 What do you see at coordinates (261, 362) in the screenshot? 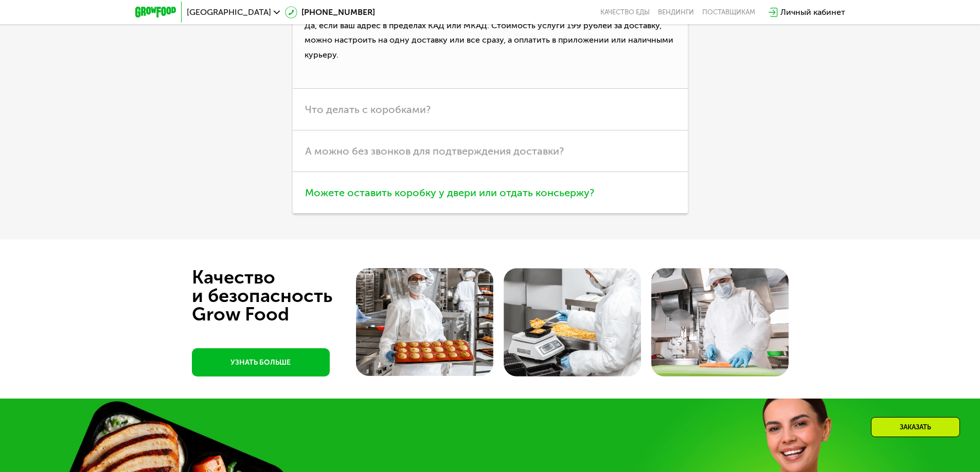
I see `a: УЗНАТЬ БОЛЬШЕ` at bounding box center [261, 362].